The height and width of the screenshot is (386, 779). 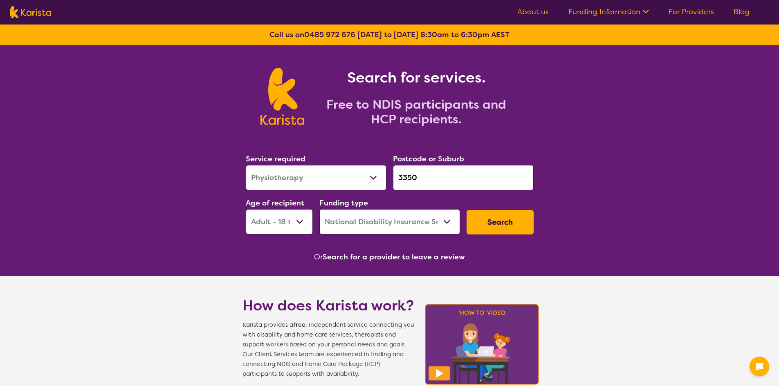 What do you see at coordinates (318, 257) in the screenshot?
I see `span: Or` at bounding box center [318, 257].